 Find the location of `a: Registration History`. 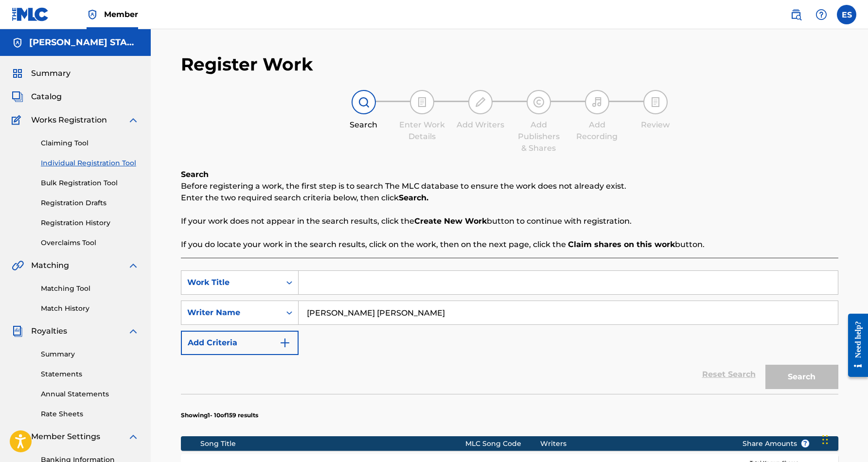

a: Registration History is located at coordinates (90, 223).